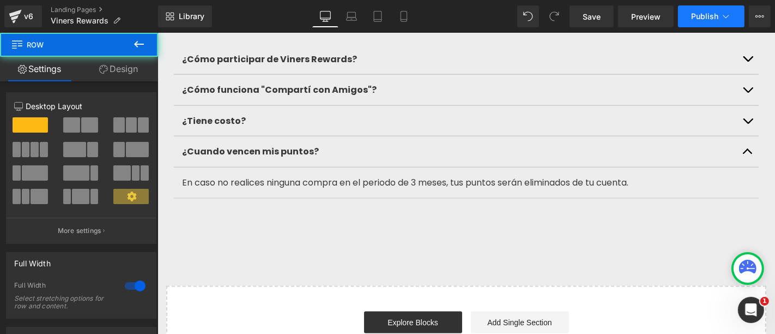 This screenshot has height=334, width=775. I want to click on a: Preview, so click(646, 16).